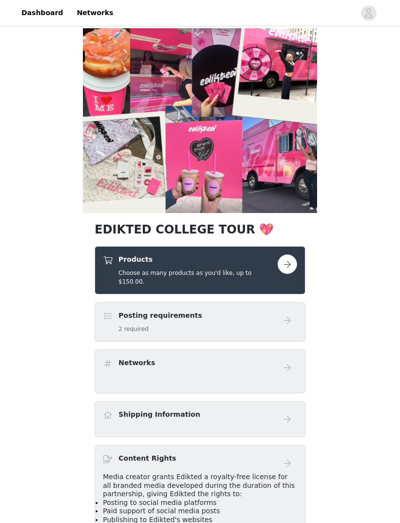  What do you see at coordinates (137, 363) in the screenshot?
I see `h4: Networks` at bounding box center [137, 363].